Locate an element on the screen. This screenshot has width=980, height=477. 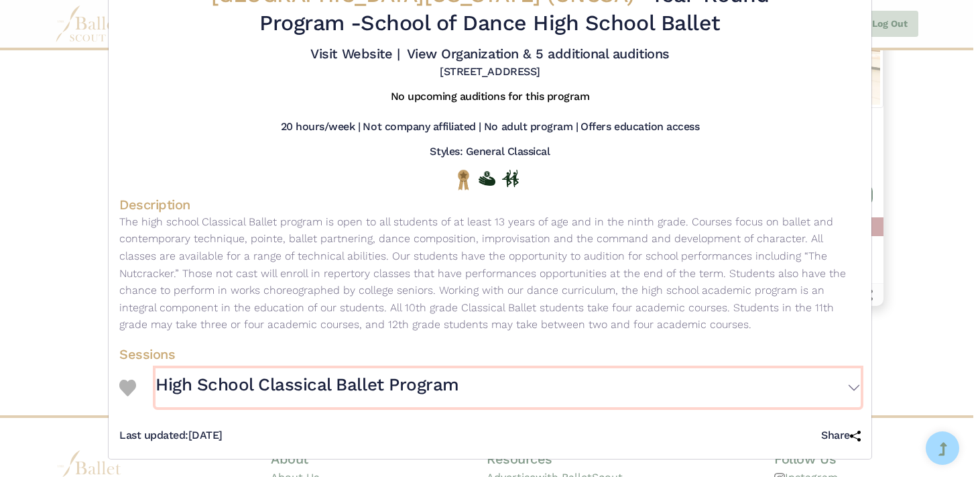
h5: 20 hours/week | is located at coordinates (320, 127).